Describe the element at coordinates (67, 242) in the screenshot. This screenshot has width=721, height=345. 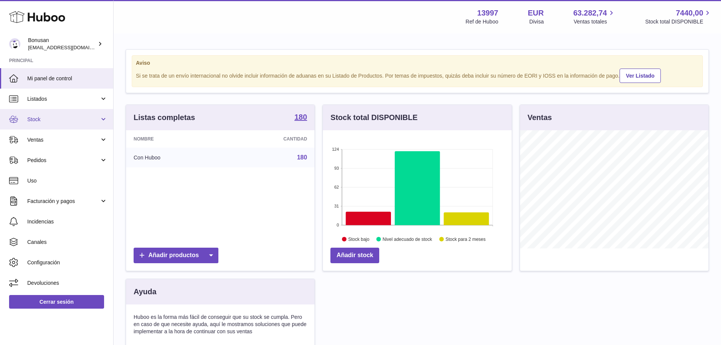
I see `span: Canales` at that location.